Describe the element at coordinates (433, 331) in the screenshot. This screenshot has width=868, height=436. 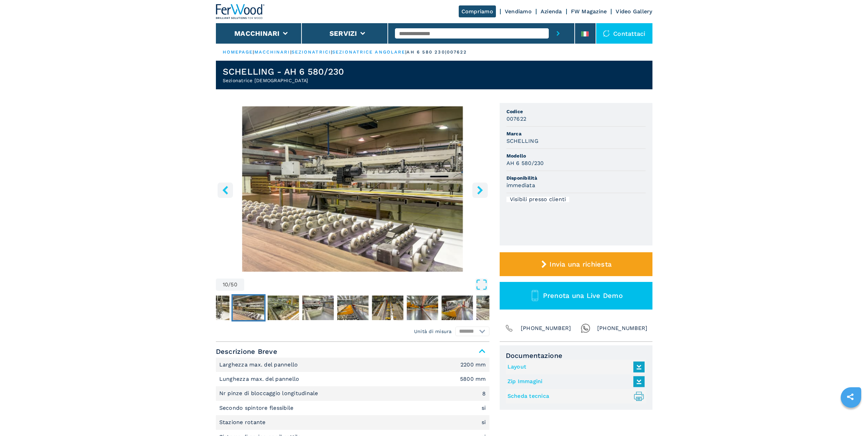
I see `em: Unità di misura` at that location.